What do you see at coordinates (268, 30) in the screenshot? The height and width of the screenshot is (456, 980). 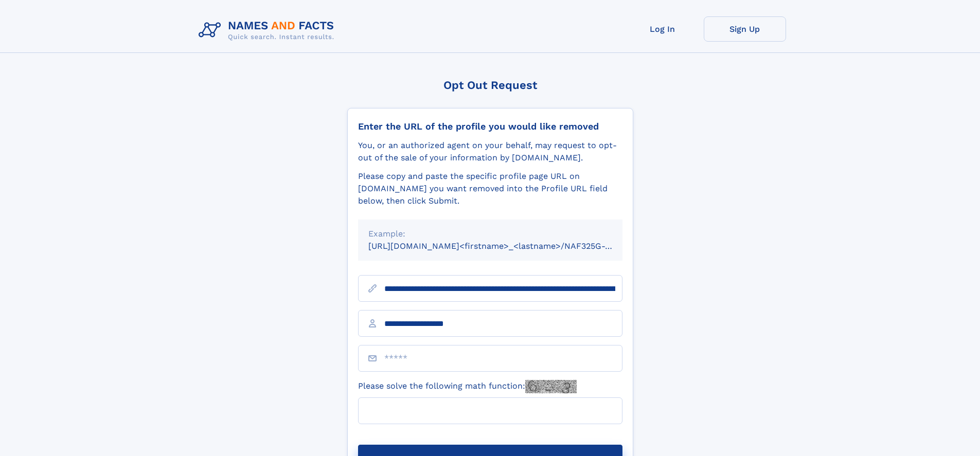 I see `img: Logo Names and Facts` at bounding box center [268, 30].